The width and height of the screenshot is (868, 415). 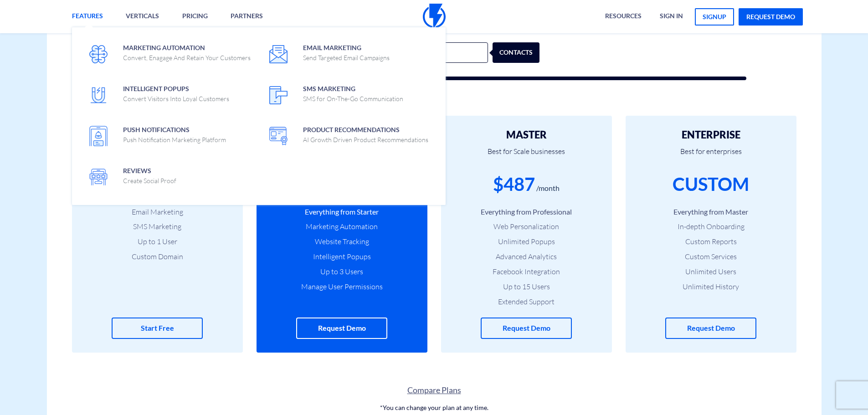 I want to click on p: Create Social Proof, so click(x=149, y=181).